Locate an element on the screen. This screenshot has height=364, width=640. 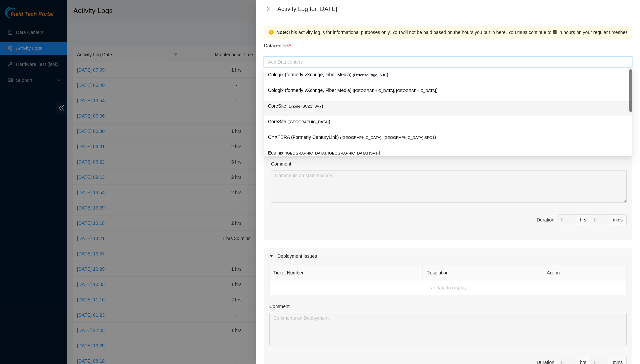
div: Duration is located at coordinates (546, 220).